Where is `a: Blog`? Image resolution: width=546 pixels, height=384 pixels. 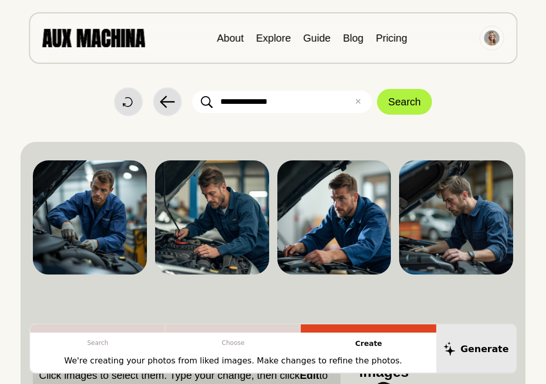 a: Blog is located at coordinates (353, 38).